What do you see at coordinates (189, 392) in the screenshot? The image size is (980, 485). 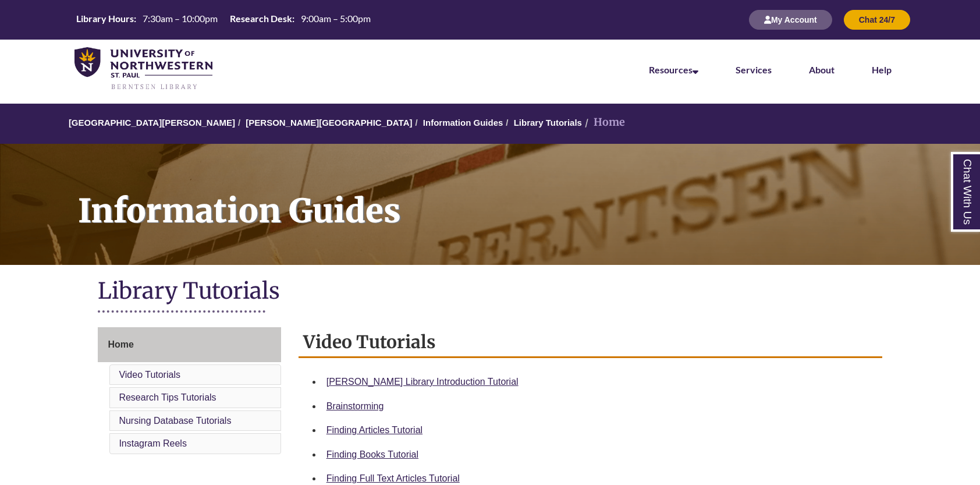 I see `div: Guide Page Menu` at bounding box center [189, 392].